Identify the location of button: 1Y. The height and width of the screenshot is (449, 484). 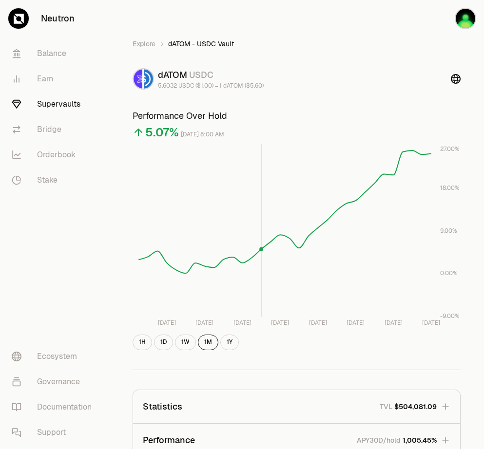
(229, 342).